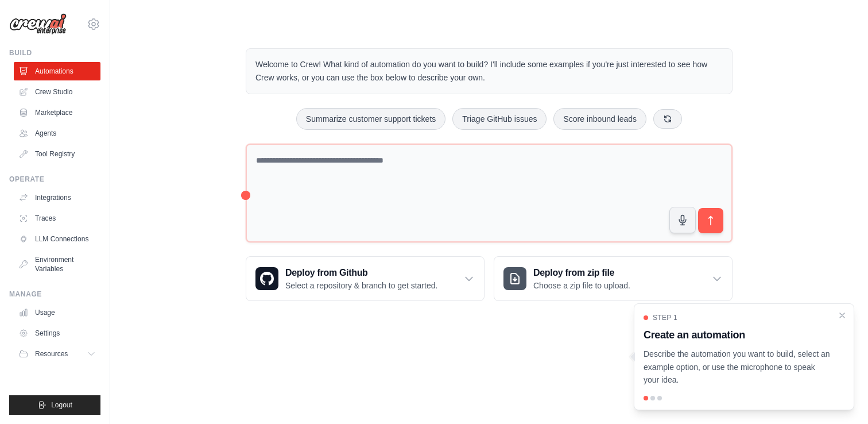 The width and height of the screenshot is (868, 424). I want to click on span: Step 1, so click(665, 318).